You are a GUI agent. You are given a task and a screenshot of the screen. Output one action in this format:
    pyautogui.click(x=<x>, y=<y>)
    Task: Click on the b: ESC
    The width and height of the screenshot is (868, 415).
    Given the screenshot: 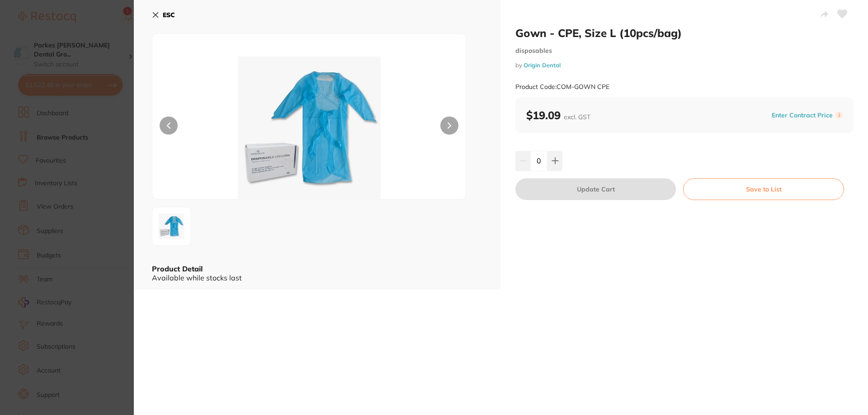 What is the action you would take?
    pyautogui.click(x=169, y=15)
    